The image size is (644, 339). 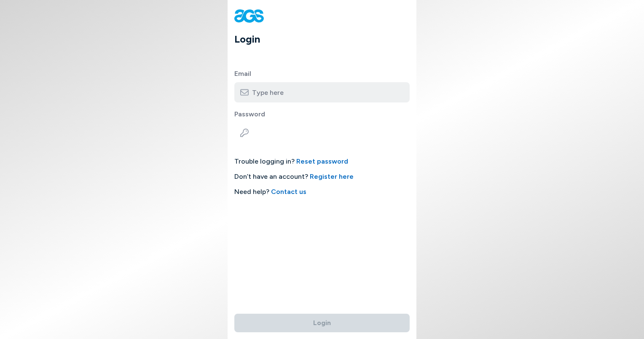 I want to click on a: Register here, so click(x=332, y=176).